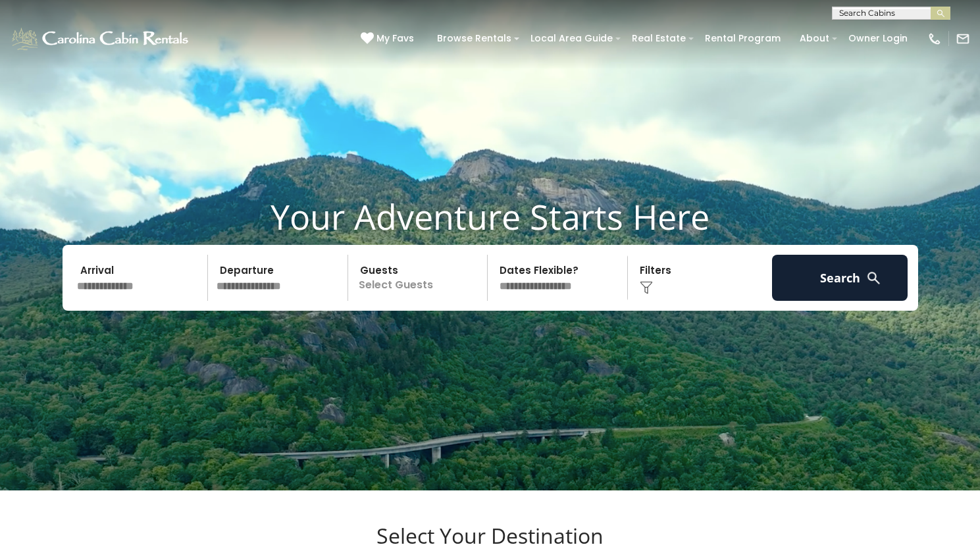 The height and width of the screenshot is (549, 980). What do you see at coordinates (490, 217) in the screenshot?
I see `h1: Your Adventure Starts Here` at bounding box center [490, 217].